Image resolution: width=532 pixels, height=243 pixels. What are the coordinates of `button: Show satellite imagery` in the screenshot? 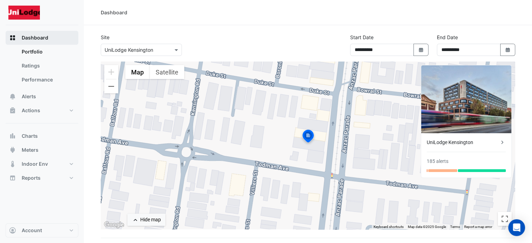 It's located at (167, 72).